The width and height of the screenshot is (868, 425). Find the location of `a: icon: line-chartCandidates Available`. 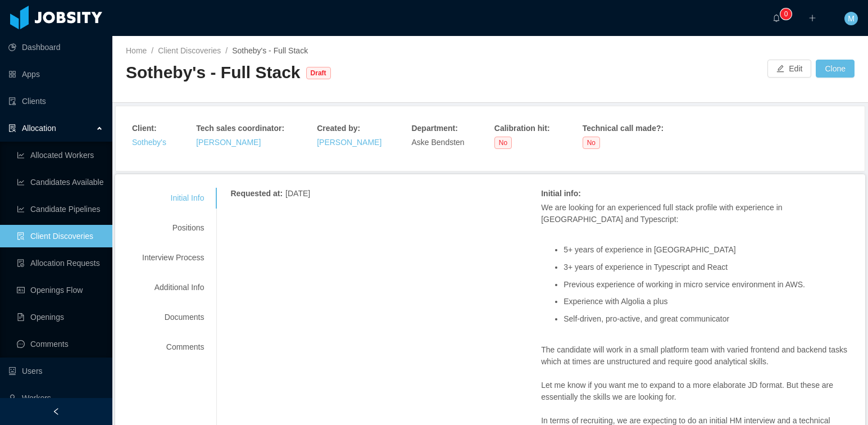

a: icon: line-chartCandidates Available is located at coordinates (60, 182).